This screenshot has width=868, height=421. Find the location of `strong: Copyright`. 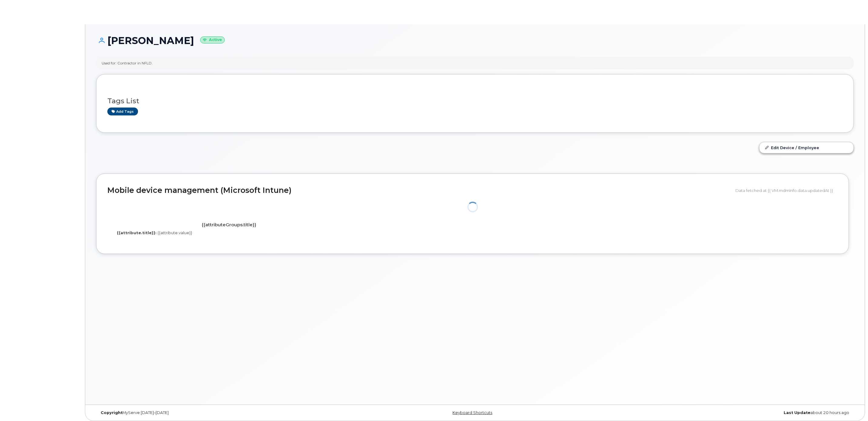

strong: Copyright is located at coordinates (112, 412).